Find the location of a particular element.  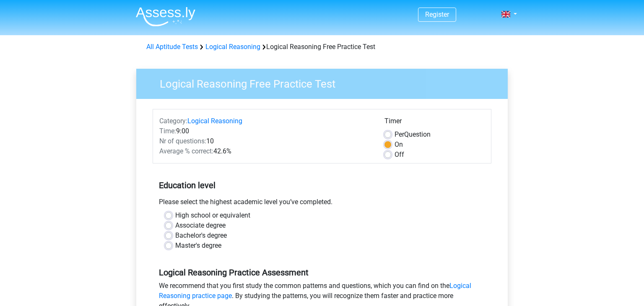

div: Timer is located at coordinates (435, 123).